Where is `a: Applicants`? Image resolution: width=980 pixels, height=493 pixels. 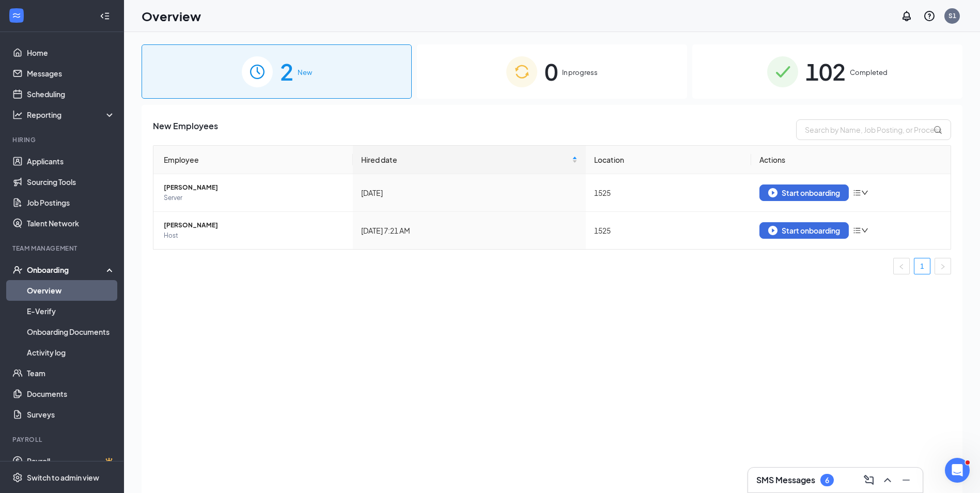 a: Applicants is located at coordinates (71, 161).